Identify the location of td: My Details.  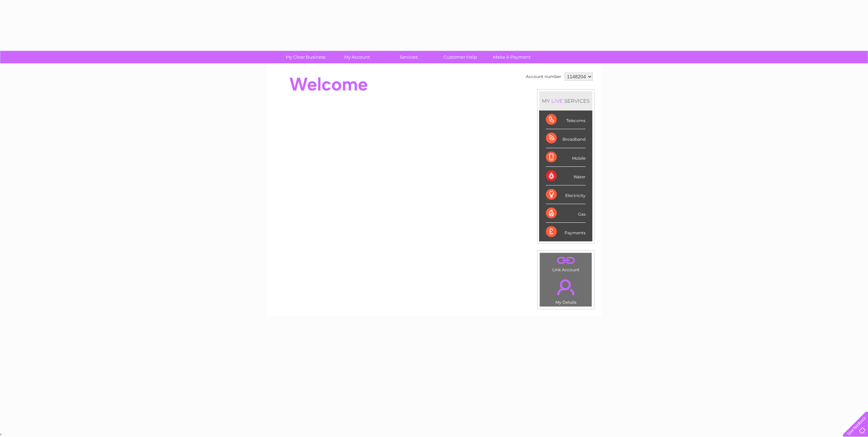
(565, 290).